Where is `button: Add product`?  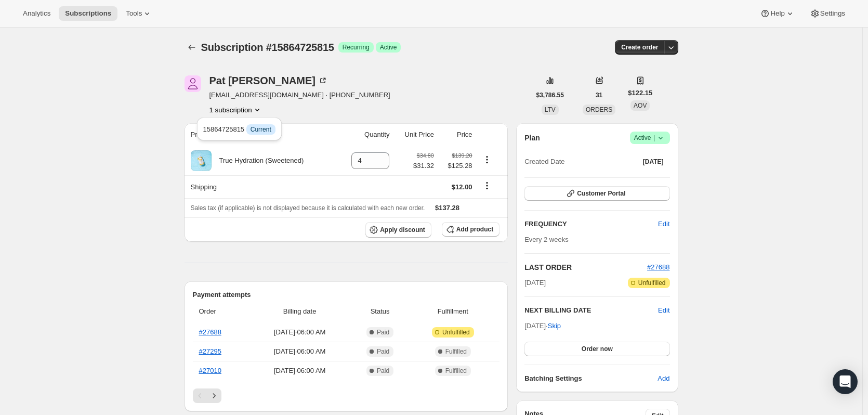 button: Add product is located at coordinates (470, 229).